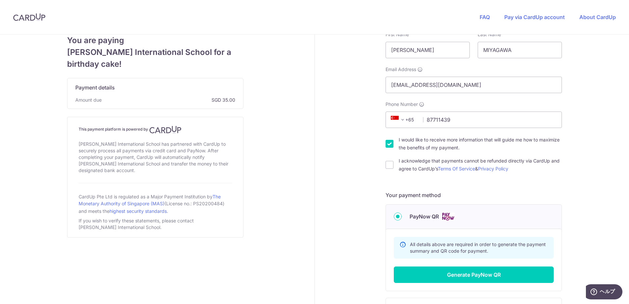  I want to click on span: SGD 35.00, so click(170, 100).